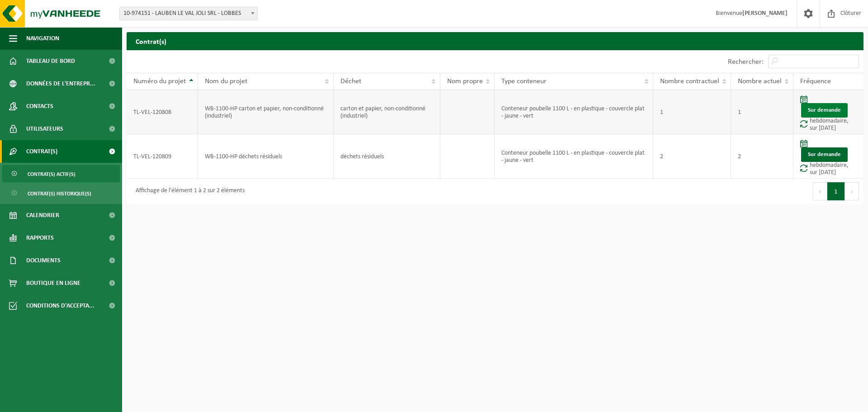  Describe the element at coordinates (265, 112) in the screenshot. I see `td: WB-1100-HP carton et papier, non-conditionné (industriel)` at that location.